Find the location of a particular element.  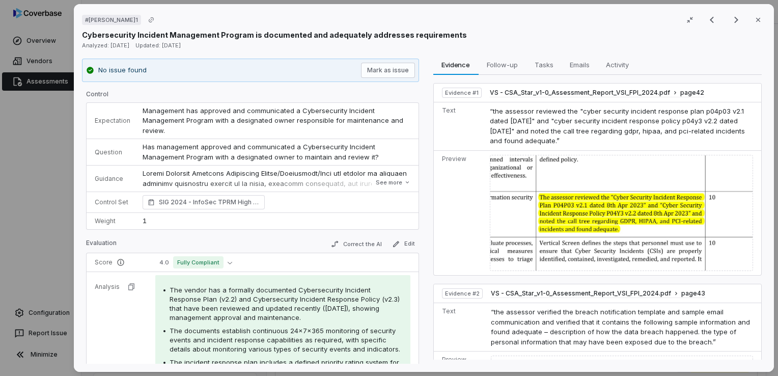

span: Evidence is located at coordinates (456, 65).